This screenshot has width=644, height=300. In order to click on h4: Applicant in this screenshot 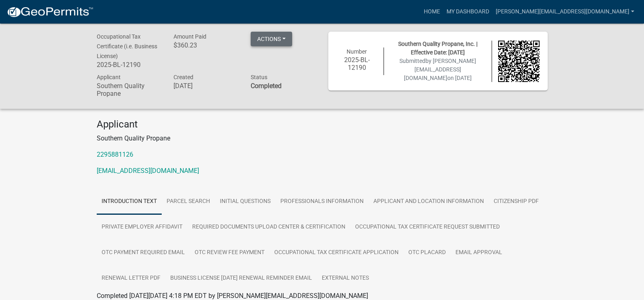, I will do `click(322, 124)`.